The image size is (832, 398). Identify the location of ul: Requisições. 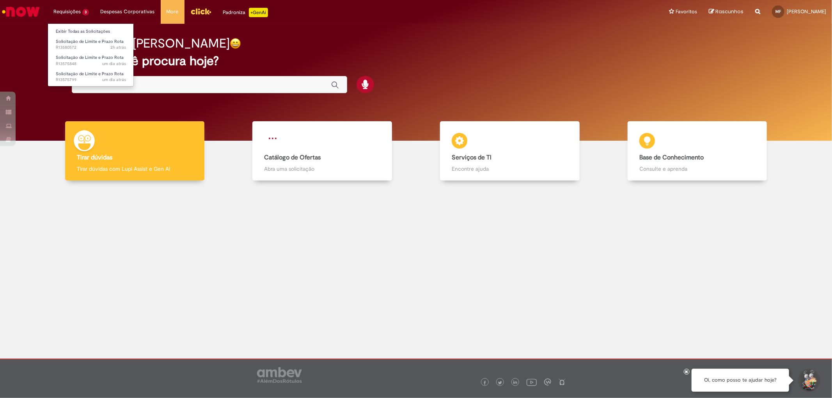
(90, 55).